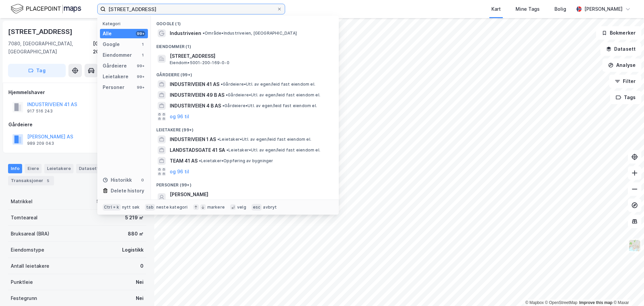  What do you see at coordinates (15, 168) in the screenshot?
I see `div: Info` at bounding box center [15, 168].